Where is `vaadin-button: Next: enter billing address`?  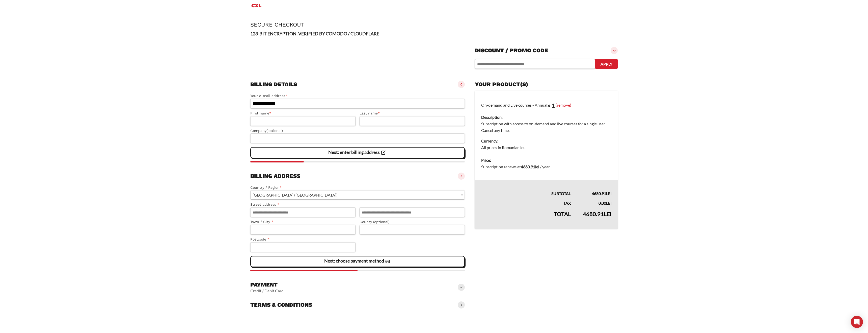
vaadin-button: Next: enter billing address is located at coordinates (358, 152).